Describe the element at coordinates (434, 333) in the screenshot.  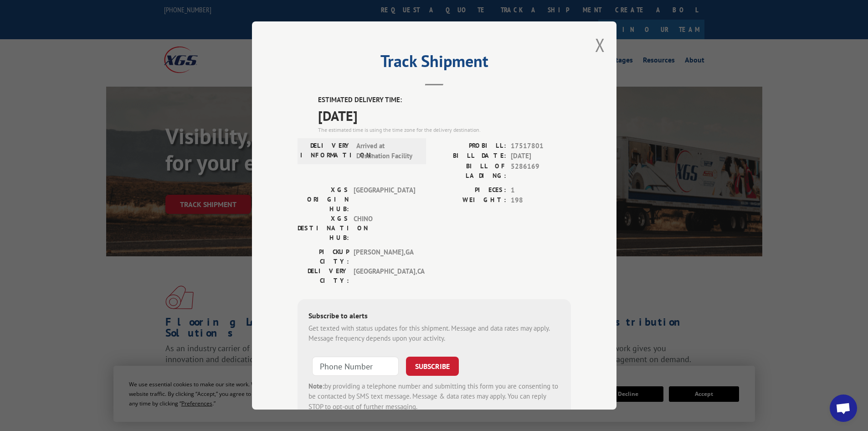
I see `div: Get texted with status updates for this shipment. Message and data rates may apply. Message frequ...` at that location.